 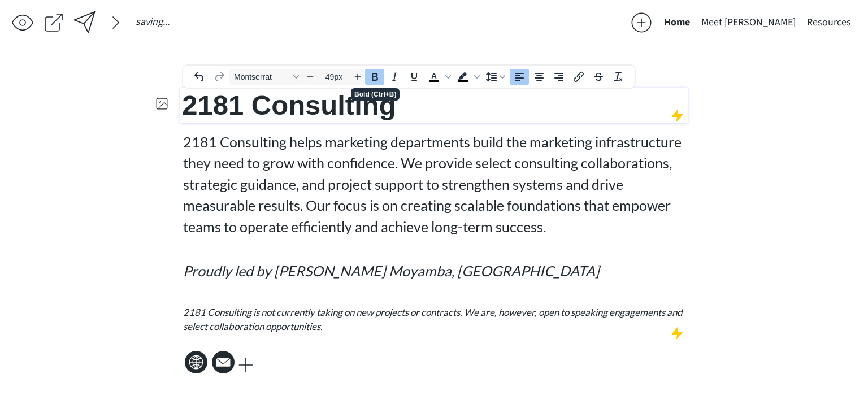 What do you see at coordinates (829, 23) in the screenshot?
I see `button: Resources` at bounding box center [829, 23].